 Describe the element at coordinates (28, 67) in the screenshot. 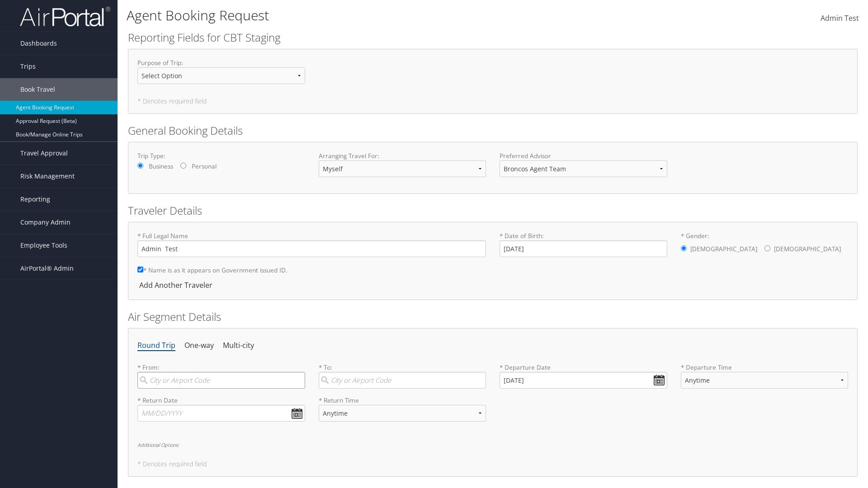

I see `span: Trips` at that location.